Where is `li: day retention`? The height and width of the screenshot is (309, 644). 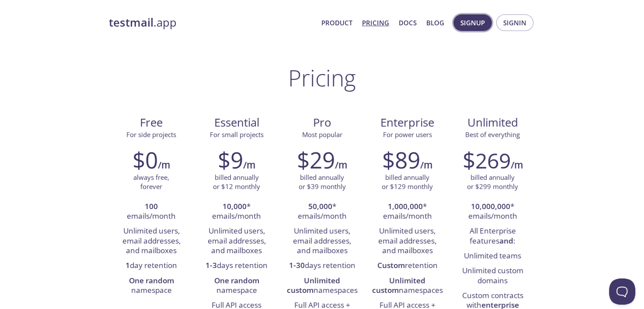 li: day retention is located at coordinates (151, 266).